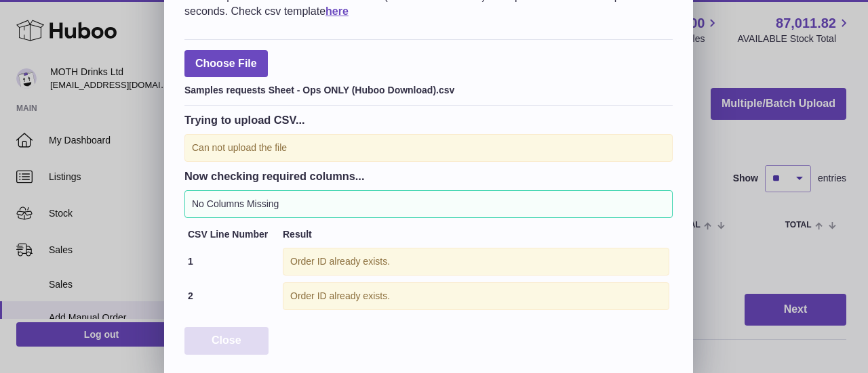 This screenshot has width=868, height=373. What do you see at coordinates (429, 148) in the screenshot?
I see `div: Can not upload the file` at bounding box center [429, 148].